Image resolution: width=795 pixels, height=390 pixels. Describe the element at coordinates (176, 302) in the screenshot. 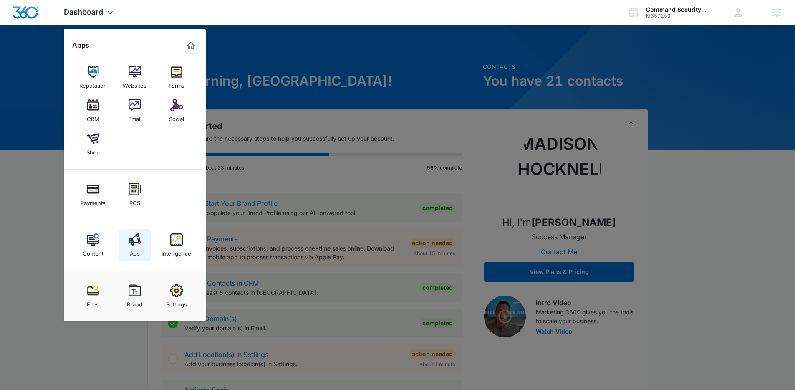

I see `div: Settings` at that location.